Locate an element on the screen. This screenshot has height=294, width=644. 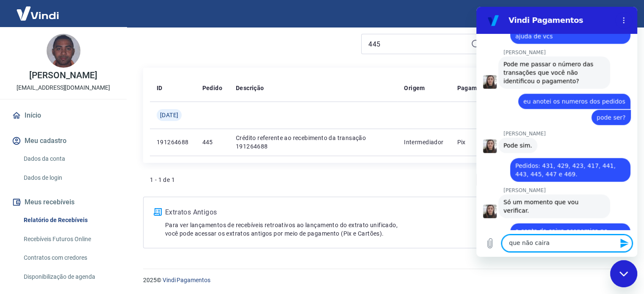
a: Relatório de Recebíveis is located at coordinates (68, 220).